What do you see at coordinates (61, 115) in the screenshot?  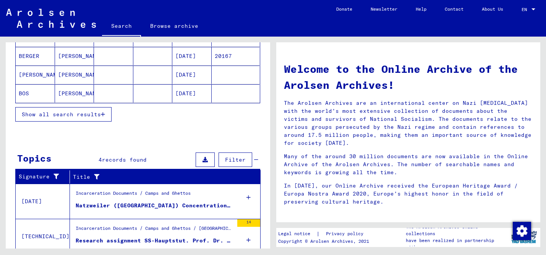 I see `span: Show all search results` at bounding box center [61, 115].